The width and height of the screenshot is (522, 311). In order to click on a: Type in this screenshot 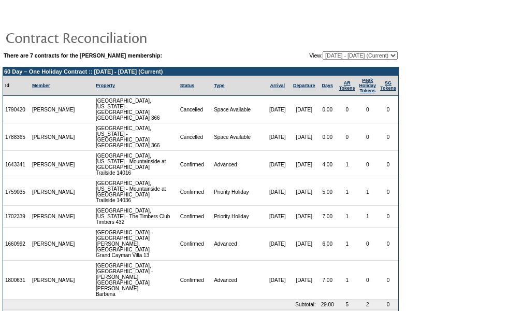, I will do `click(219, 85)`.